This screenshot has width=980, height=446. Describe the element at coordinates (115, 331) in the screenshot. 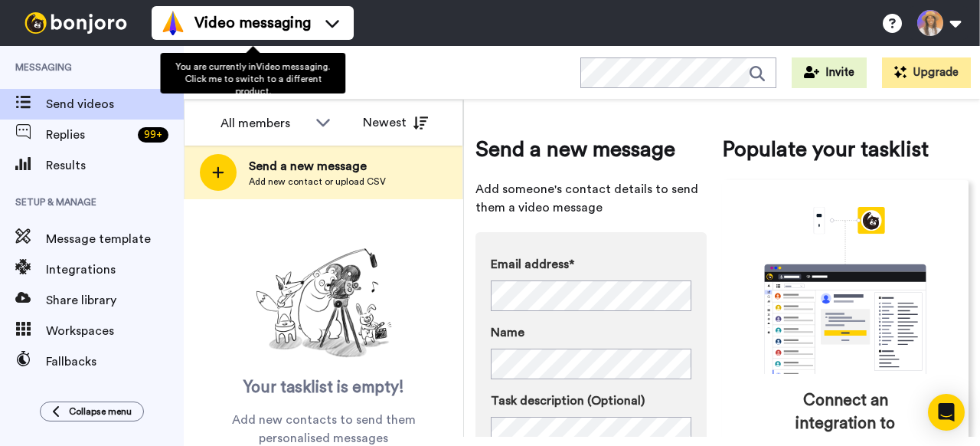

I see `span: Workspaces` at that location.